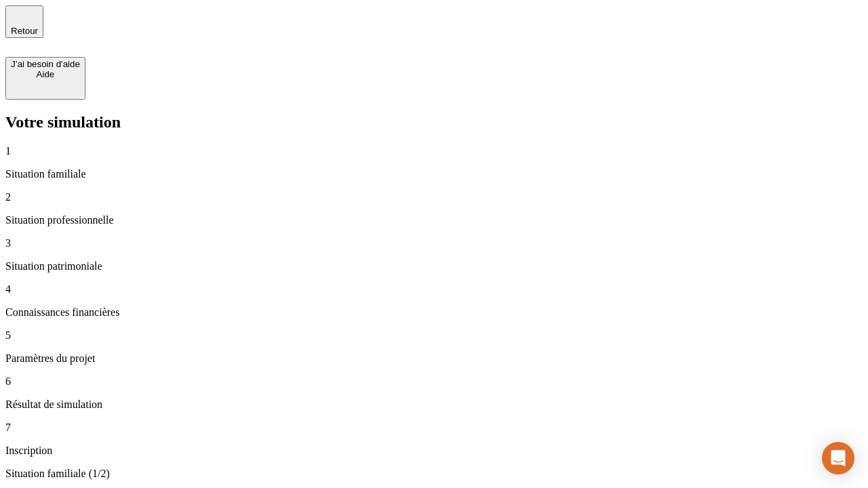 The image size is (868, 488). What do you see at coordinates (434, 358) in the screenshot?
I see `p: Paramètres du projet` at bounding box center [434, 358].